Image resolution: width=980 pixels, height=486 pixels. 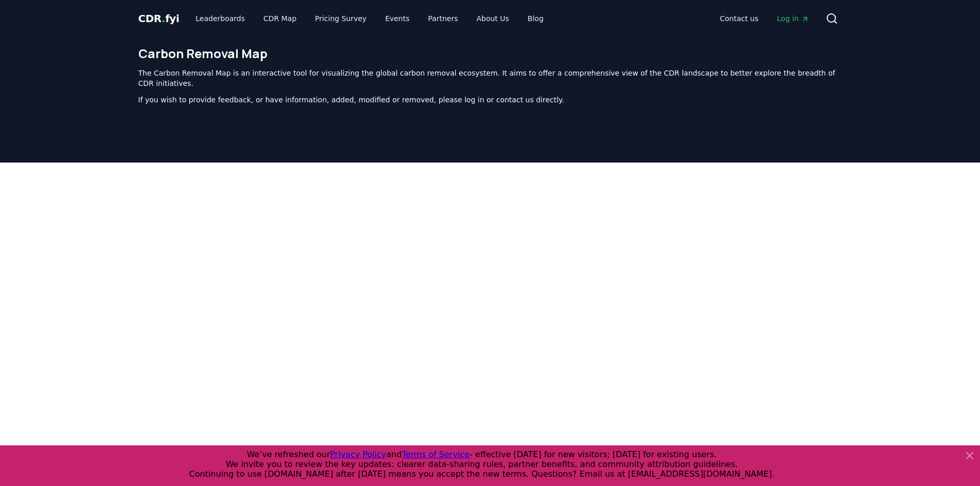 I want to click on p: If you wish to provide feedback, or have information, added, modified or removed, please log in o..., so click(x=490, y=100).